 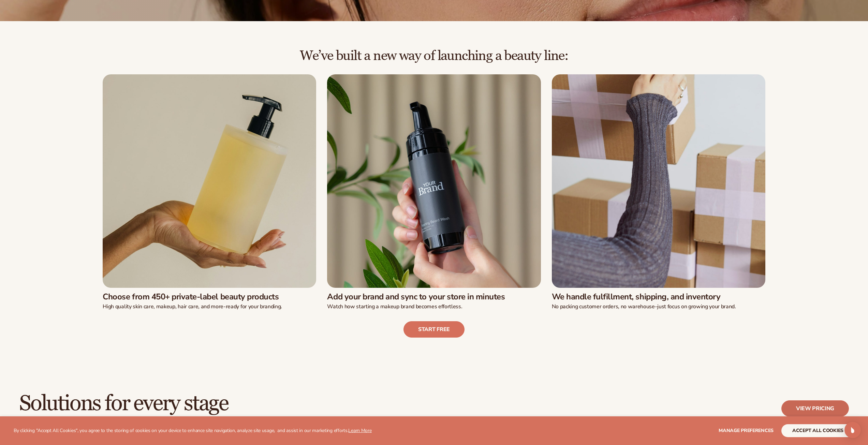 What do you see at coordinates (434, 297) in the screenshot?
I see `h3: Add your brand and sync to your store in minutes` at bounding box center [434, 297].